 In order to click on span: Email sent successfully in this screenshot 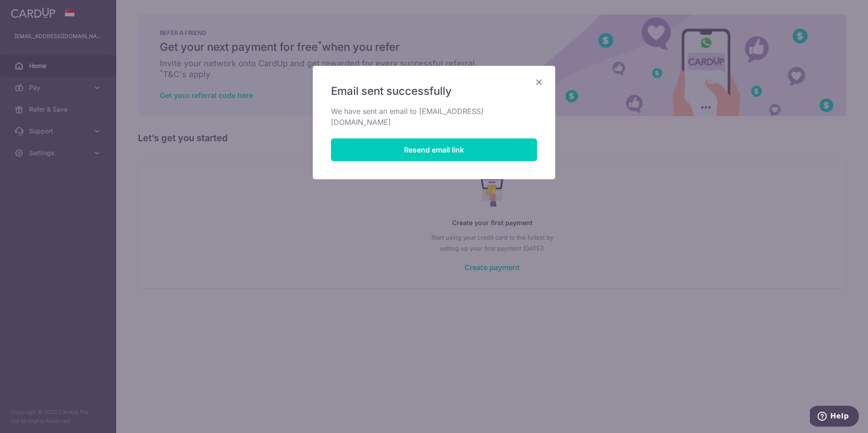, I will do `click(391, 91)`.